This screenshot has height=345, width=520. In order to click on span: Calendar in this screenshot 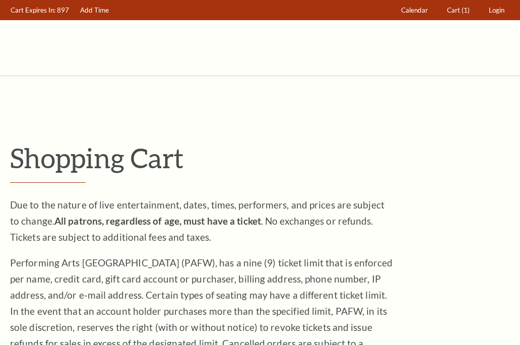, I will do `click(414, 10)`.